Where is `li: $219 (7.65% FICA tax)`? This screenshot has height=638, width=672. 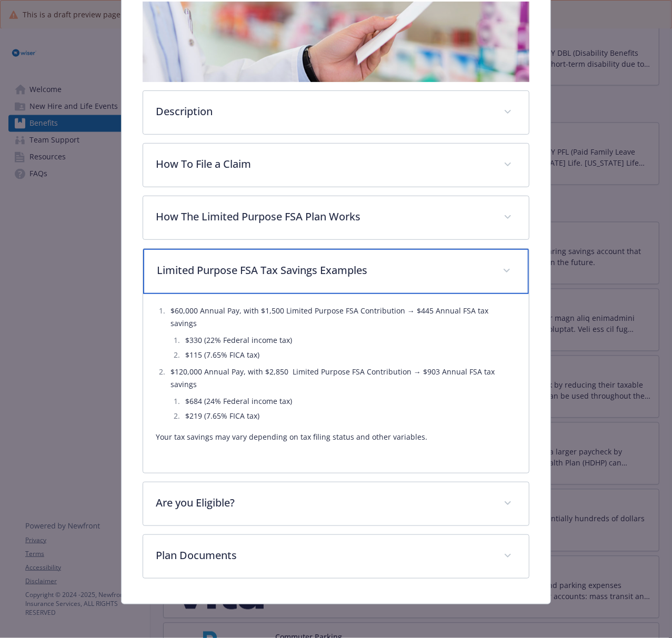
li: $219 (7.65% FICA tax) is located at coordinates (349, 416).